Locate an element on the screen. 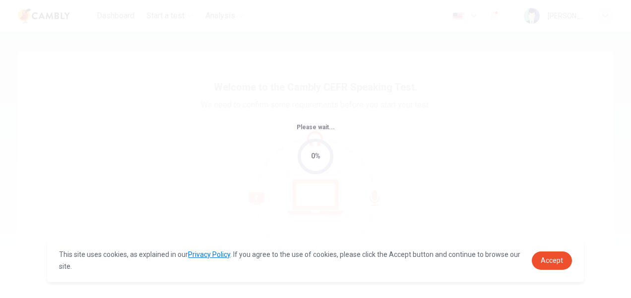  span: Please wait... is located at coordinates (315, 127).